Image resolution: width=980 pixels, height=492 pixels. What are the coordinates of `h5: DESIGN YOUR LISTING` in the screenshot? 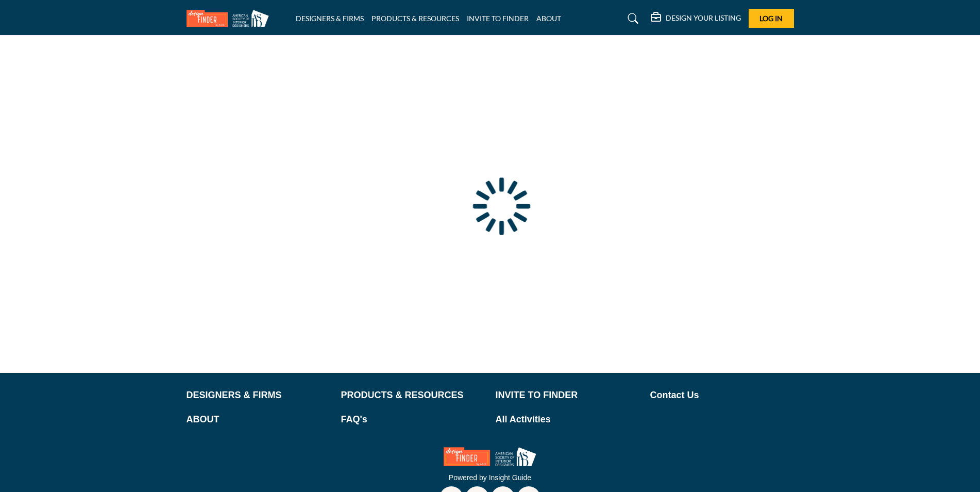 It's located at (704, 18).